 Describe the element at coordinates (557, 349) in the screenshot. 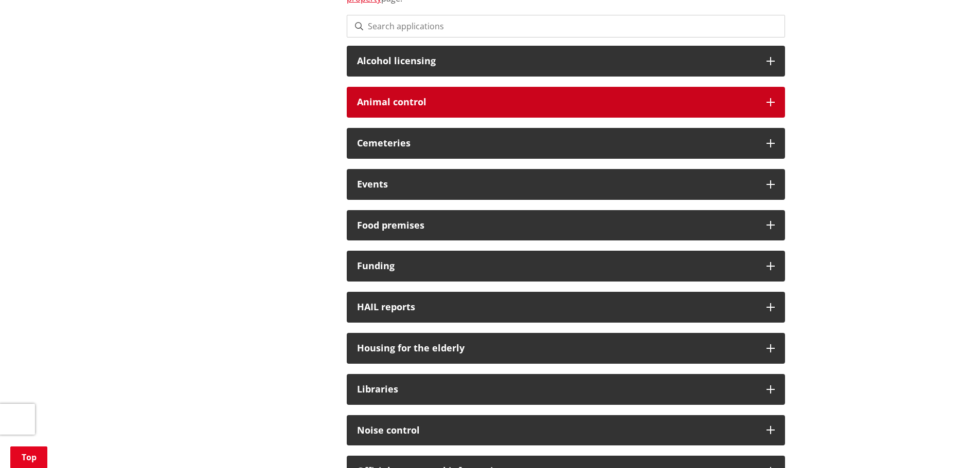

I see `h3: Housing for the elderly` at that location.